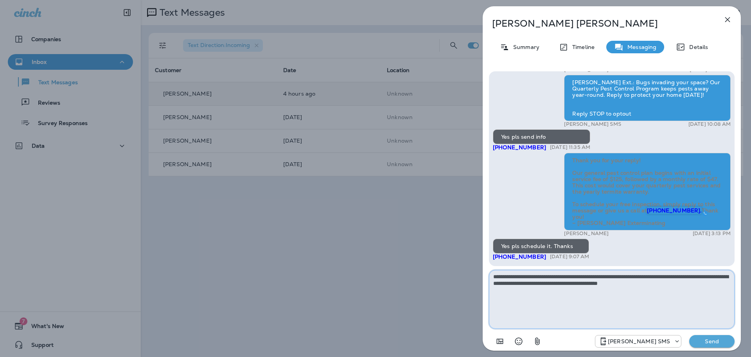  What do you see at coordinates (542, 137) in the screenshot?
I see `div: Yes pls send info` at bounding box center [542, 137].